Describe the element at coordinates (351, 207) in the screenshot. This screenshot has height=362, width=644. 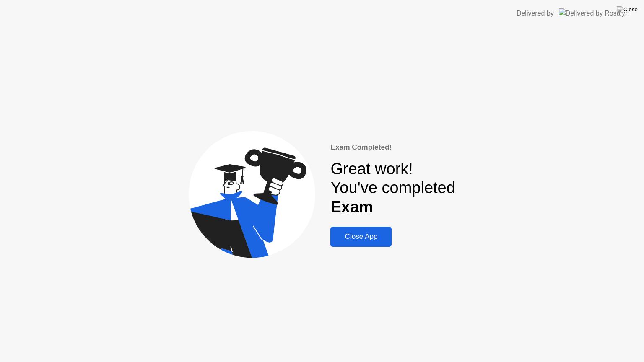
I see `b: Exam` at that location.